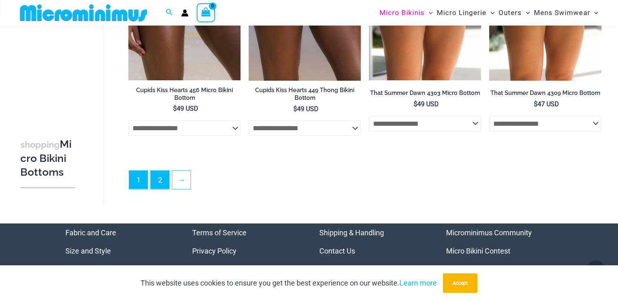  I want to click on span: Micro Lingerie, so click(461, 13).